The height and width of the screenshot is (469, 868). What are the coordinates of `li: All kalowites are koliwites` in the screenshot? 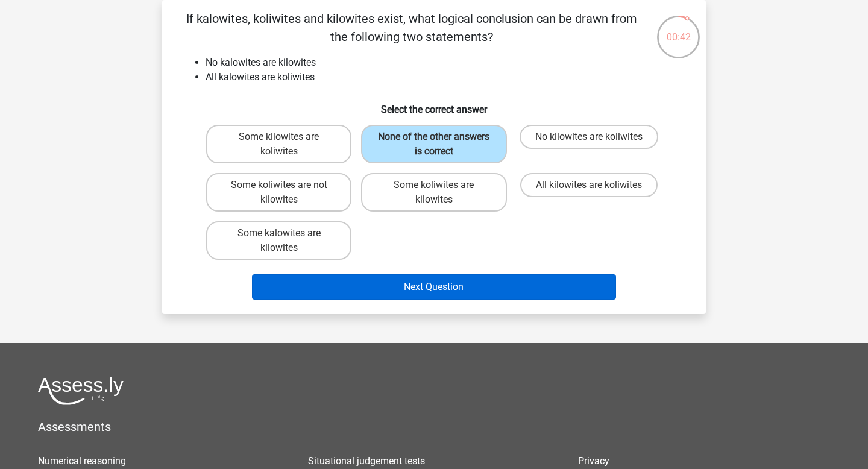 It's located at (446, 77).